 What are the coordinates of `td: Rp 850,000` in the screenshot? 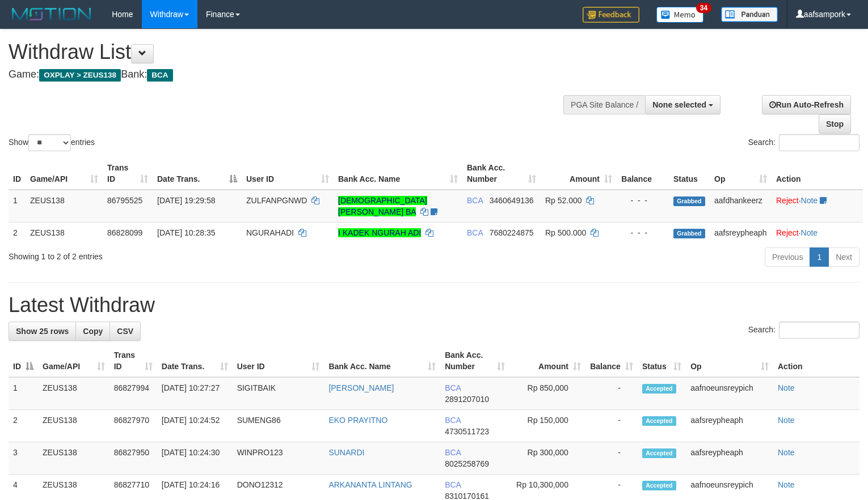 It's located at (548, 394).